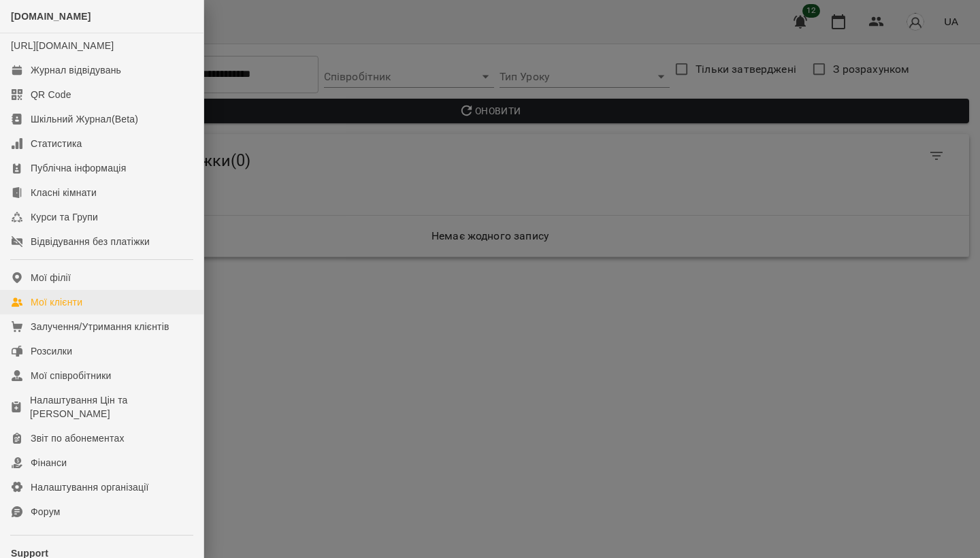  Describe the element at coordinates (57, 302) in the screenshot. I see `div: Мої клієнти` at that location.